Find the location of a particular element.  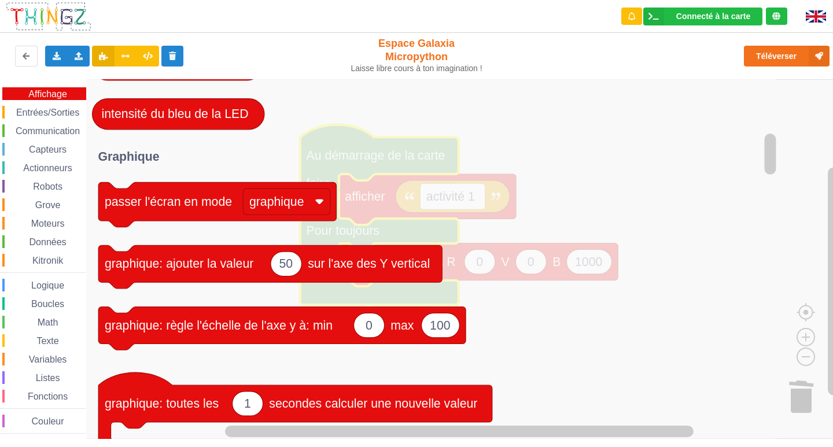

span: Capteurs is located at coordinates (47, 149).